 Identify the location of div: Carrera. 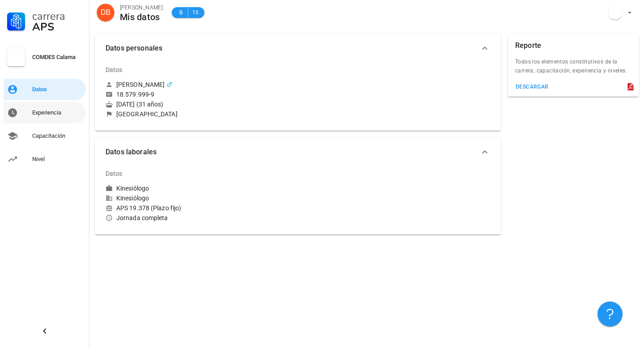
(57, 16).